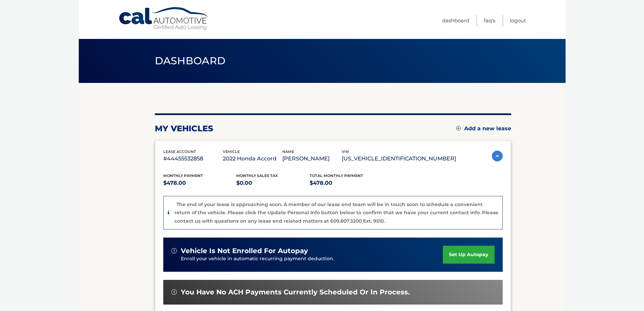 This screenshot has width=644, height=311. What do you see at coordinates (231, 151) in the screenshot?
I see `span: vehicle` at bounding box center [231, 151].